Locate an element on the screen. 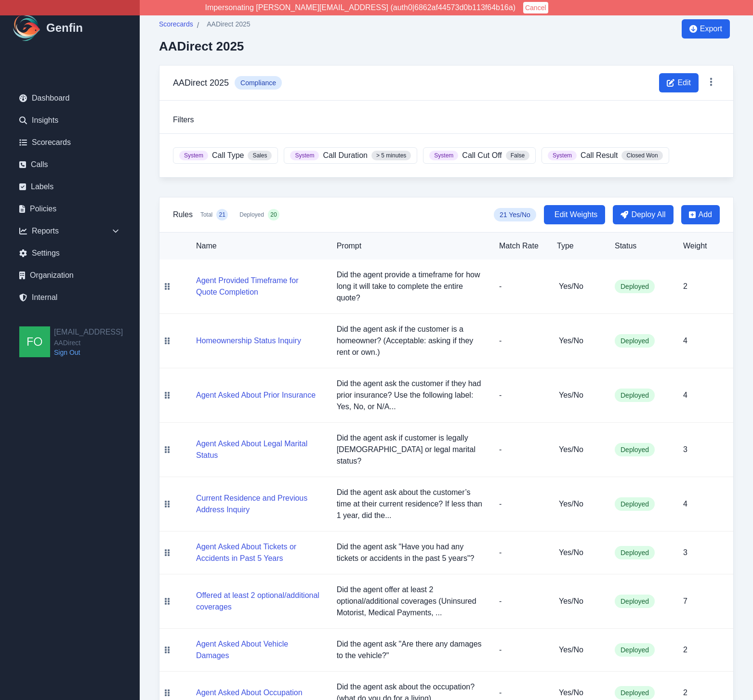 The height and width of the screenshot is (700, 753). p: Did the agent ask "Are there any damages to the vehicle?" is located at coordinates (410, 651).